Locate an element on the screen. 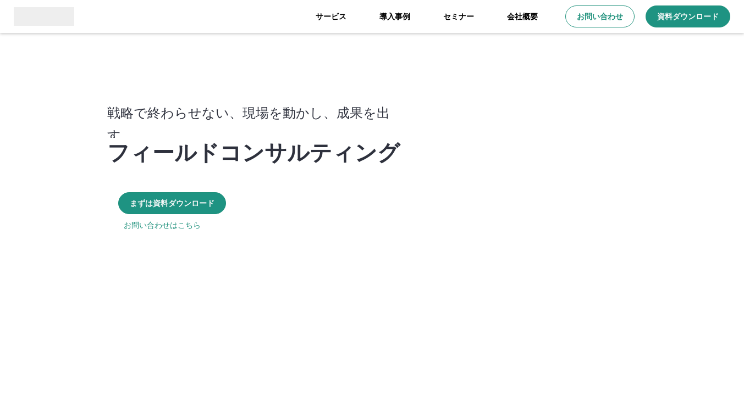  p: フィールドコンサルティング is located at coordinates (253, 151).